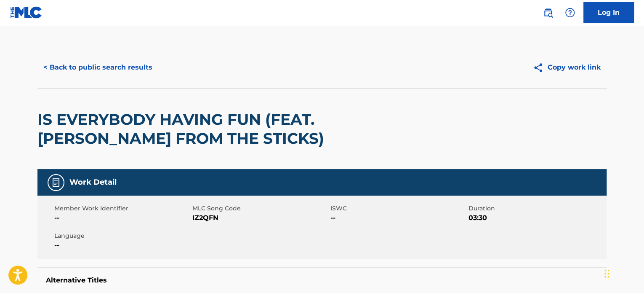  I want to click on img: MLC Logo, so click(26, 12).